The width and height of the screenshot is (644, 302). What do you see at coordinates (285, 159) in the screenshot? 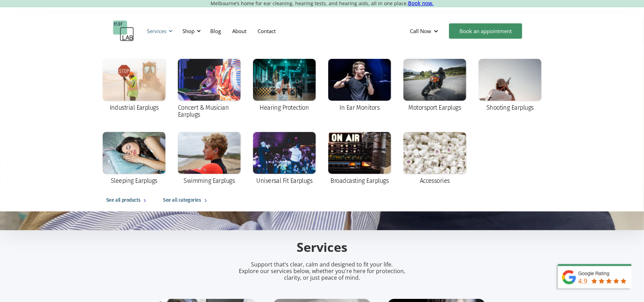
I see `a: Universal Fit Earplugs` at bounding box center [285, 159].